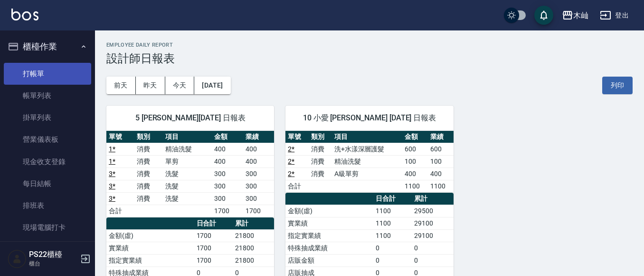  I want to click on button: 前天, so click(121, 85).